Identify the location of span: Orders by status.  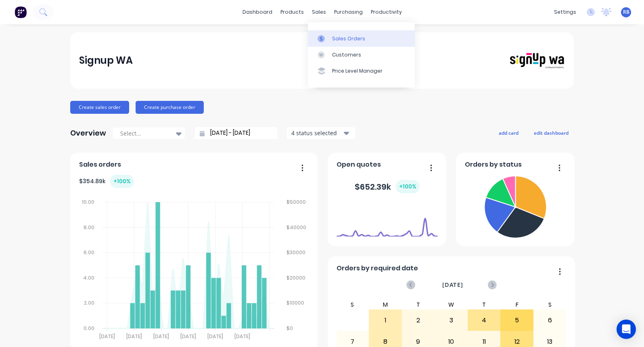
(493, 165).